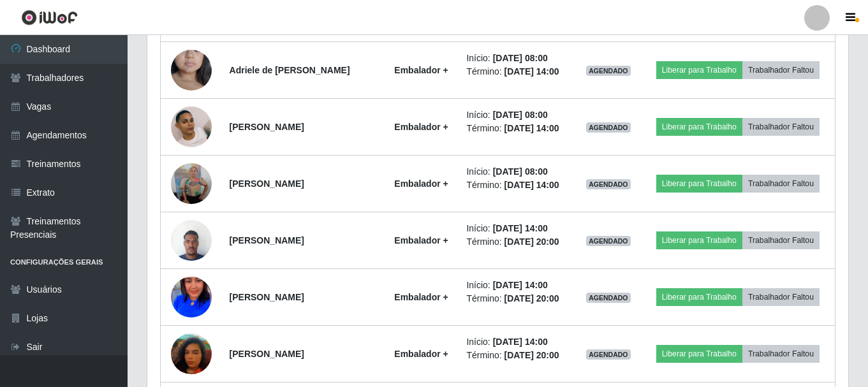 The image size is (868, 387). Describe the element at coordinates (192, 127) in the screenshot. I see `img: 1745585720704.jpeg` at that location.